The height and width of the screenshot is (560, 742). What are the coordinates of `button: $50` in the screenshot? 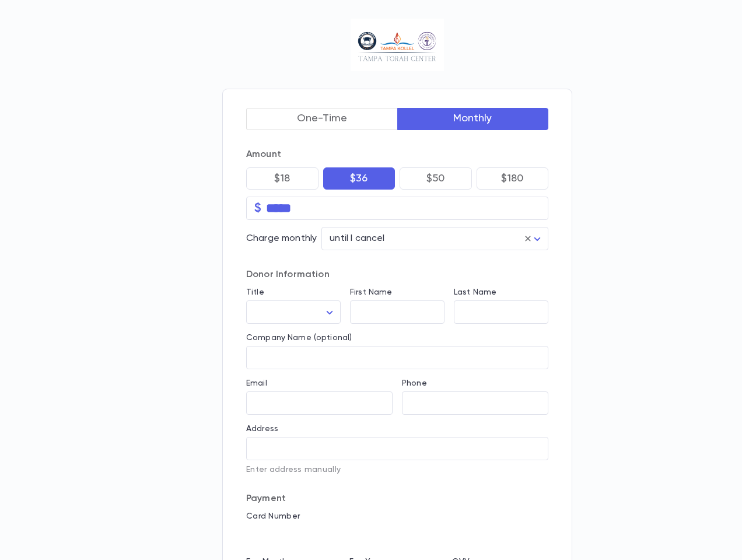 It's located at (436, 178).